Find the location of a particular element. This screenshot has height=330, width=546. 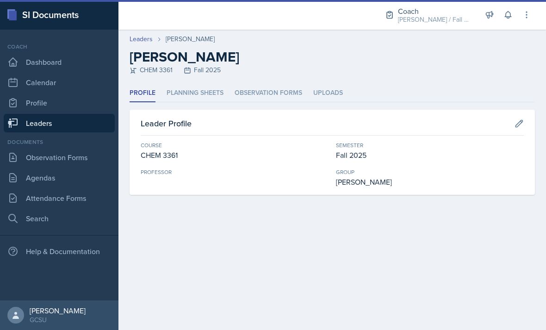

div: Group is located at coordinates (430, 172).